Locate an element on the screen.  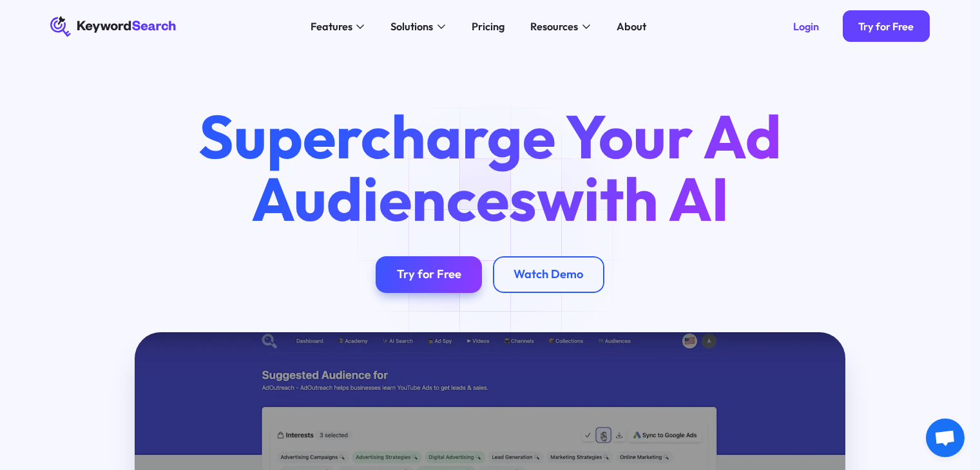
div: Resources is located at coordinates (554, 26).